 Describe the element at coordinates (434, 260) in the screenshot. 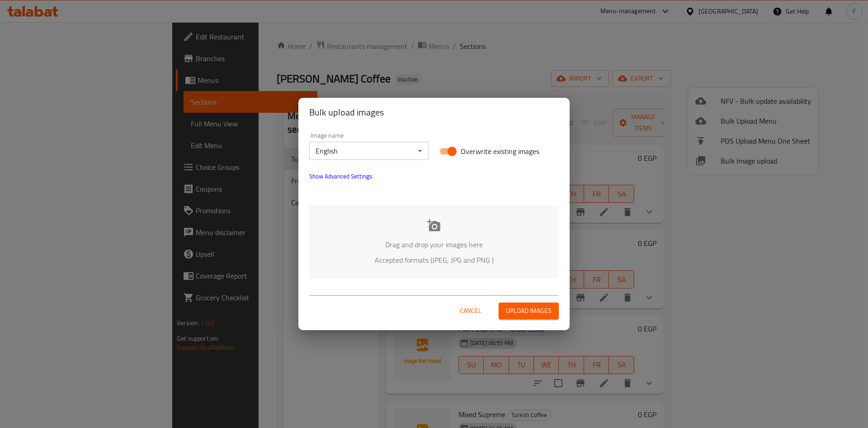

I see `p: Accepted formats (JPEG, JPG and PNG )` at that location.